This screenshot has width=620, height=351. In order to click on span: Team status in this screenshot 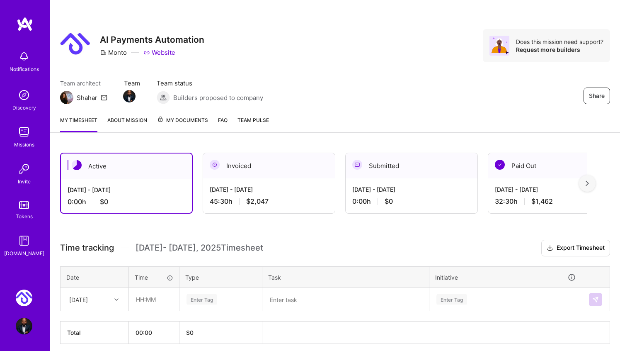, I will do `click(210, 83)`.